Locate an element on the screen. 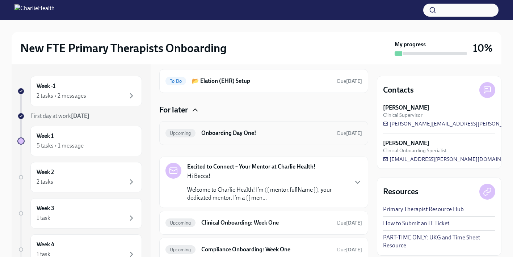 Image resolution: width=513 pixels, height=264 pixels. div: 2 tasks • 2 messages is located at coordinates (61, 96).